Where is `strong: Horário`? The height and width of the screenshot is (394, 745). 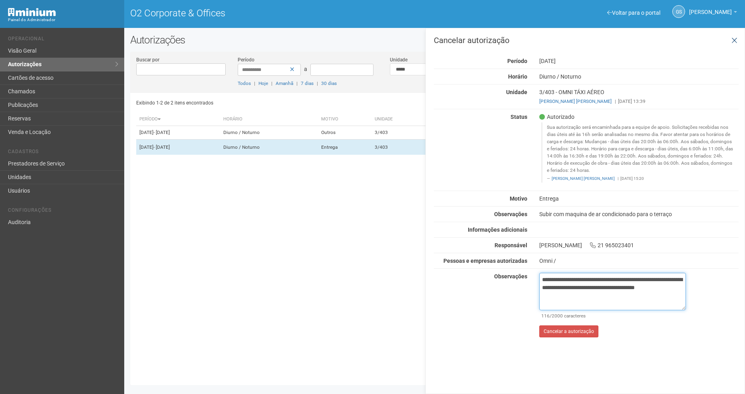
strong: Horário is located at coordinates (517, 77).